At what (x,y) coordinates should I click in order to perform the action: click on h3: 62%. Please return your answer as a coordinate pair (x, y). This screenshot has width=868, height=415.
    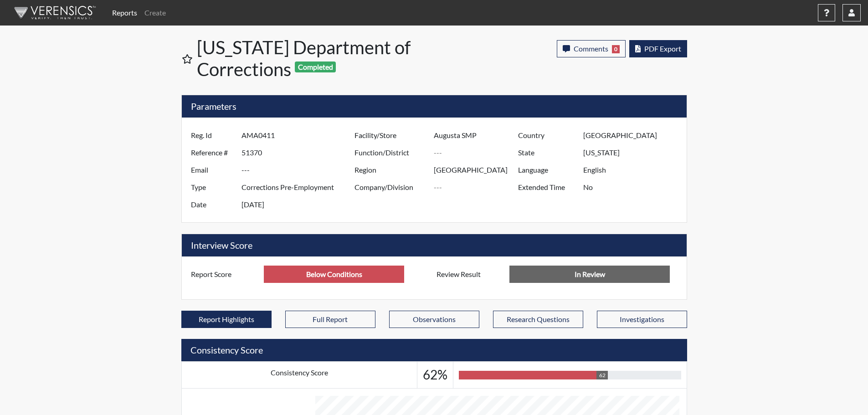
    Looking at the image, I should click on (435, 374).